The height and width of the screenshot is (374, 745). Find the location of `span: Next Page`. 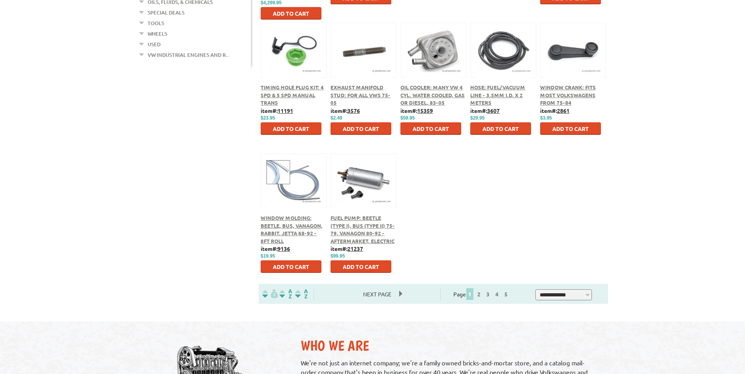

span: Next Page is located at coordinates (377, 294).